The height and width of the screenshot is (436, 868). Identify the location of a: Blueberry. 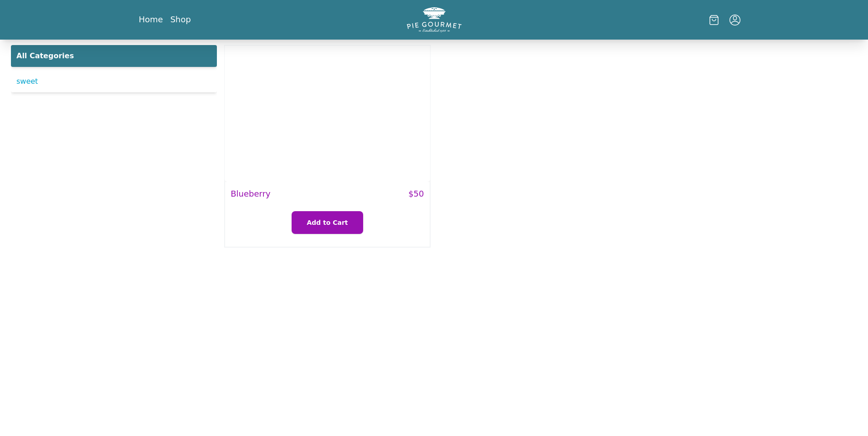
(327, 114).